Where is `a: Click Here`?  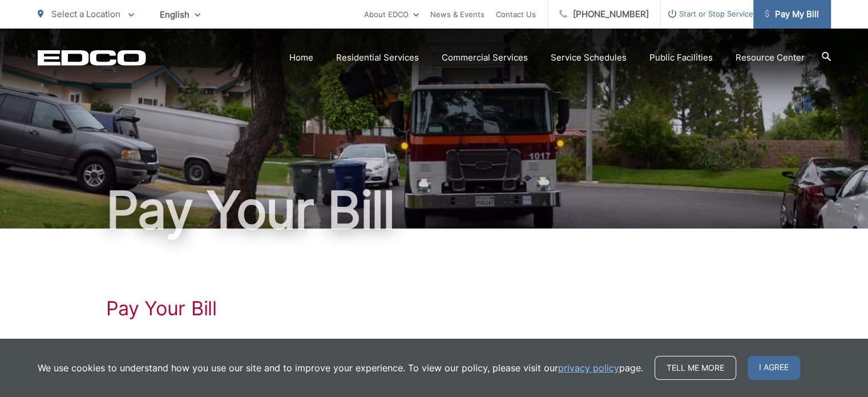
a: Click Here is located at coordinates (127, 344).